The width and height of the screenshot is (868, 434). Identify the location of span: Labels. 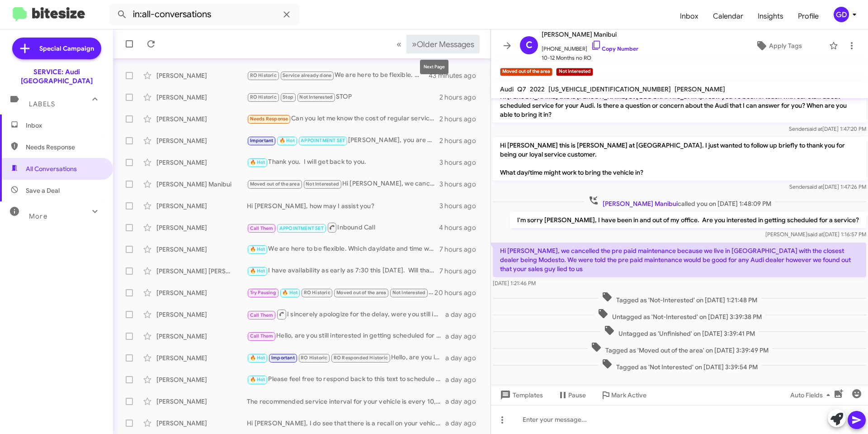
(42, 104).